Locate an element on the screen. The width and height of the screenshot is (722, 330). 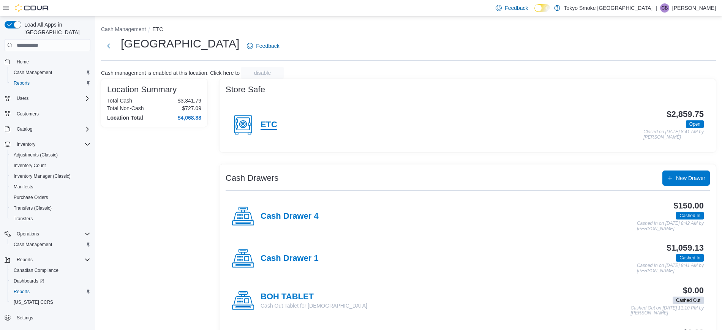
a: Transfers (Classic) is located at coordinates (33, 208).